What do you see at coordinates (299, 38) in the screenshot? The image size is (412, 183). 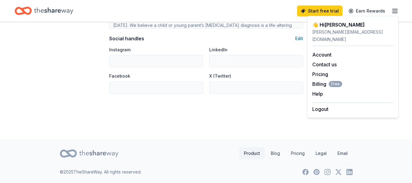 I see `button: Edit` at bounding box center [299, 38].